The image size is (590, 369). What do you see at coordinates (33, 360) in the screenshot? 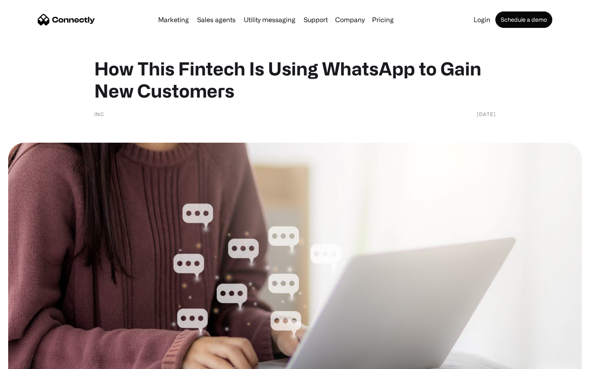
I see `ul: Language list` at bounding box center [33, 360].